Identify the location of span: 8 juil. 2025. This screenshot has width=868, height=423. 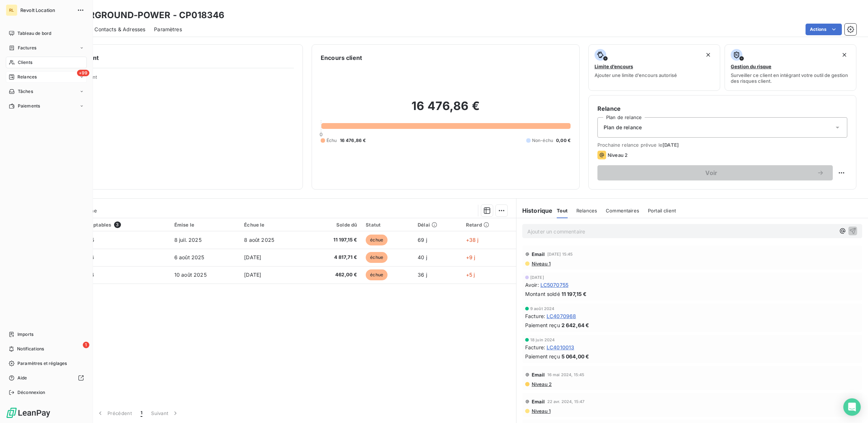
(187, 240).